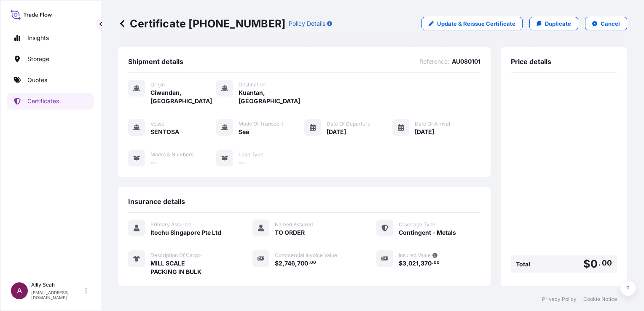  What do you see at coordinates (558, 24) in the screenshot?
I see `p: Duplicate` at bounding box center [558, 24].